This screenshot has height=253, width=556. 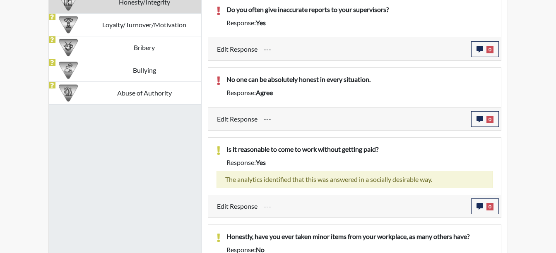 What do you see at coordinates (360, 237) in the screenshot?
I see `p: Honestly, have you ever taken minor items from your workplace, as many others have?` at bounding box center [360, 237].